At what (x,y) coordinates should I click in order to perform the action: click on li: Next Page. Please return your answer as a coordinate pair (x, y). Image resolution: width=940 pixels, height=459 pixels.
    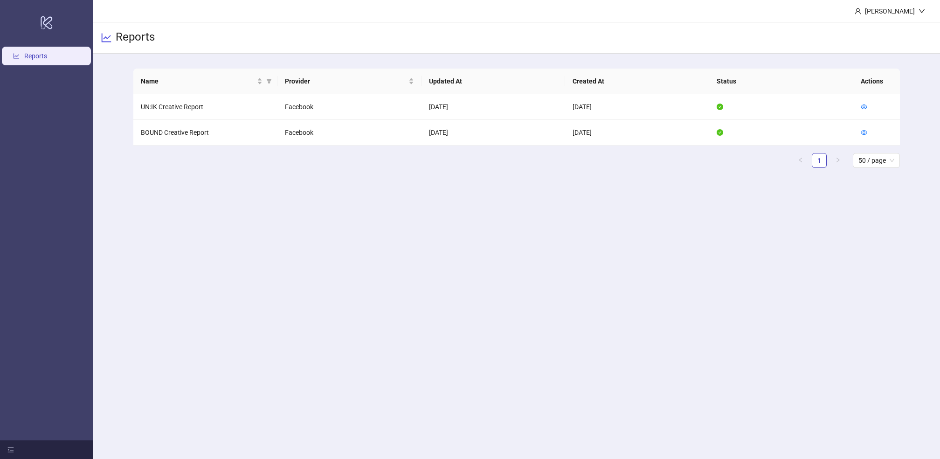
    Looking at the image, I should click on (838, 160).